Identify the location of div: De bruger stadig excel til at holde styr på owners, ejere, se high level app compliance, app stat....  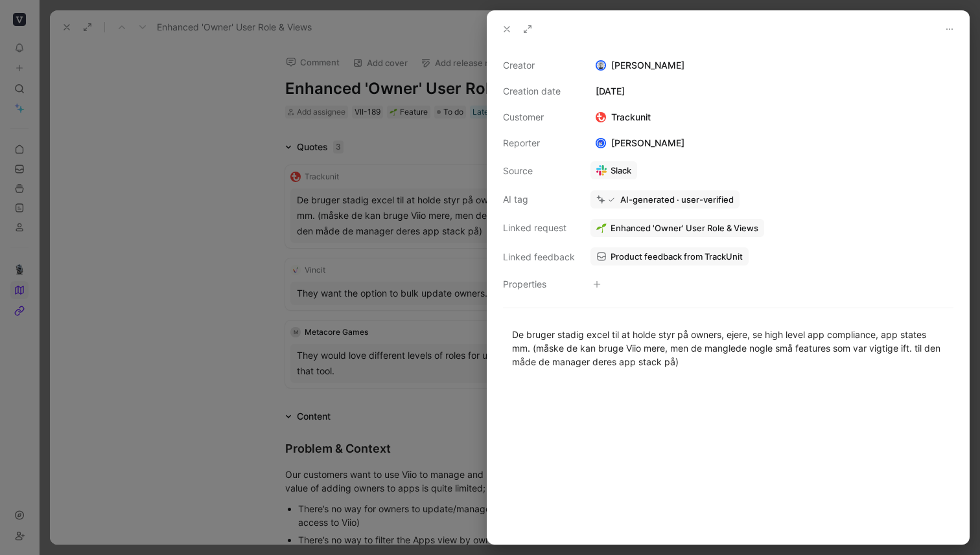
(728, 348).